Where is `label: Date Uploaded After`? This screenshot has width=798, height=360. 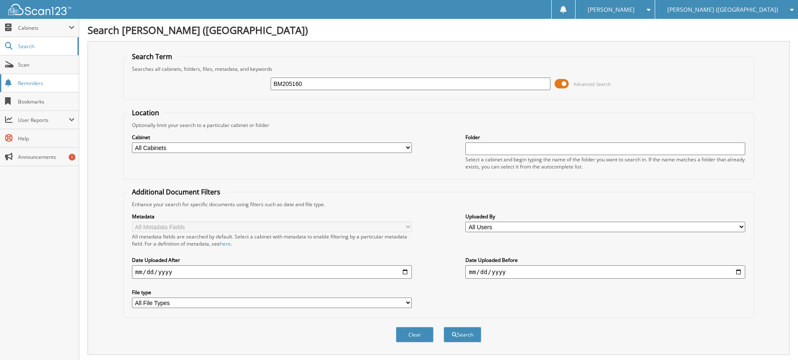 label: Date Uploaded After is located at coordinates (272, 260).